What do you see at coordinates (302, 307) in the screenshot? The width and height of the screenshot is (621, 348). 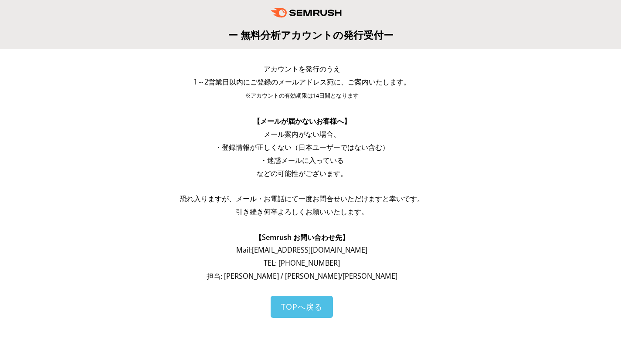 I see `span: TOPへ戻る` at bounding box center [302, 307].